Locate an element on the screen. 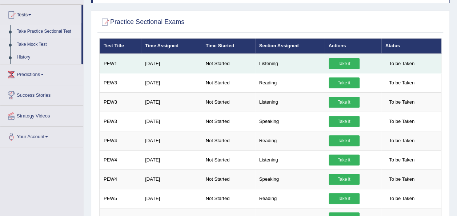 This screenshot has height=216, width=457. th: Test Title is located at coordinates (120, 46).